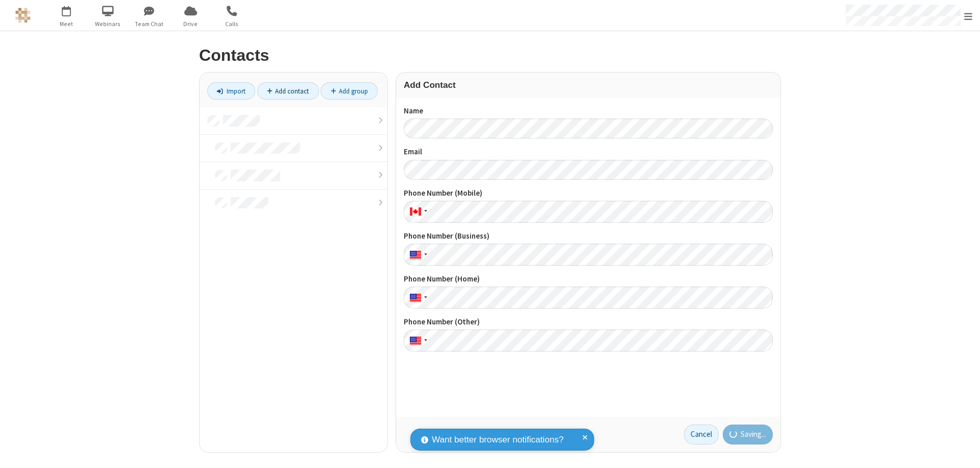  What do you see at coordinates (108, 24) in the screenshot?
I see `span: Webinars` at bounding box center [108, 24].